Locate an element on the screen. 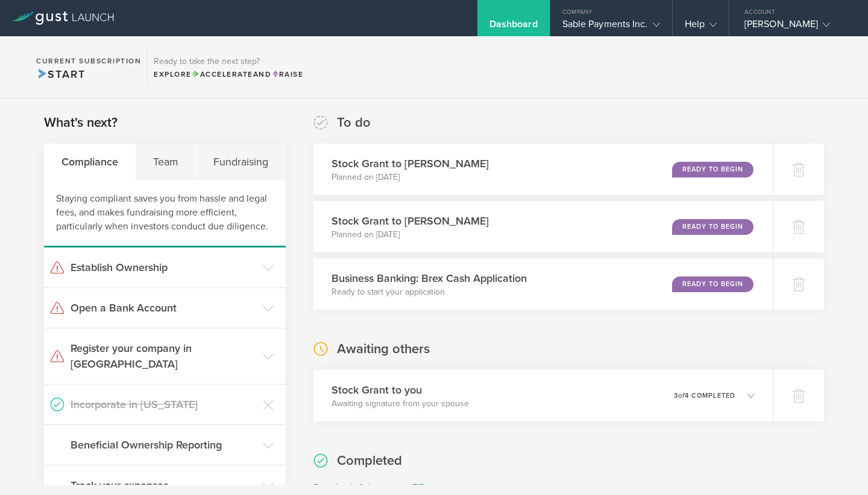 This screenshot has height=495, width=868. div: Chat Widget is located at coordinates (838, 466).